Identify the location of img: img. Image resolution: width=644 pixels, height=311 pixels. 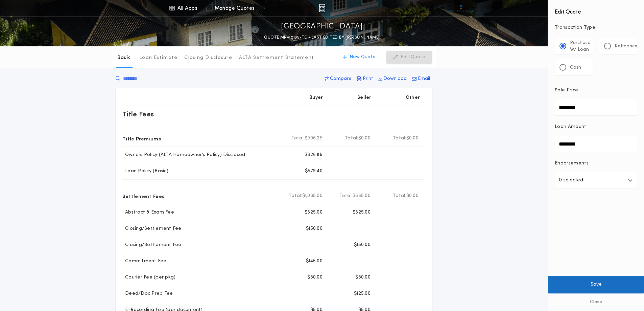
(322, 8).